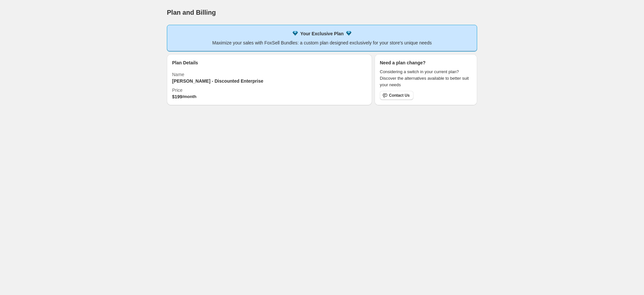  What do you see at coordinates (189, 97) in the screenshot?
I see `span: /month` at bounding box center [189, 97].